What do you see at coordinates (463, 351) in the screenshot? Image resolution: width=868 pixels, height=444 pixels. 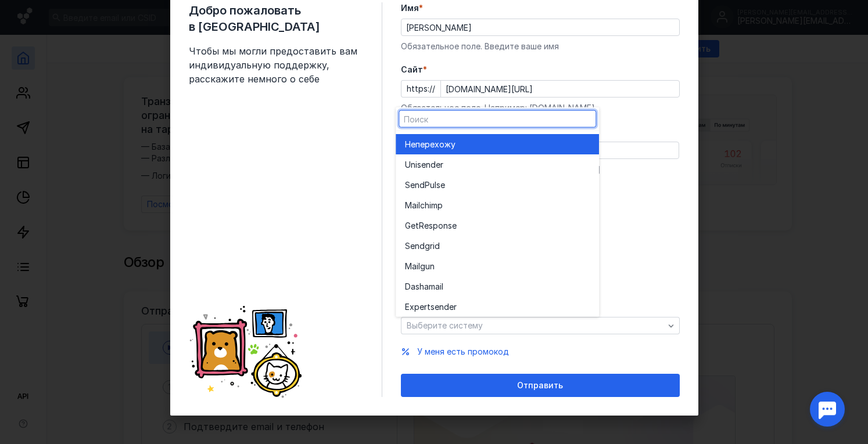 I see `button: У меня есть промокод` at bounding box center [463, 351].